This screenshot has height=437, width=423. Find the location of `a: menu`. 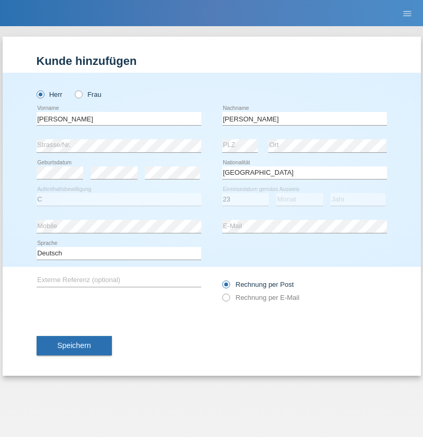

a: menu is located at coordinates (407, 13).